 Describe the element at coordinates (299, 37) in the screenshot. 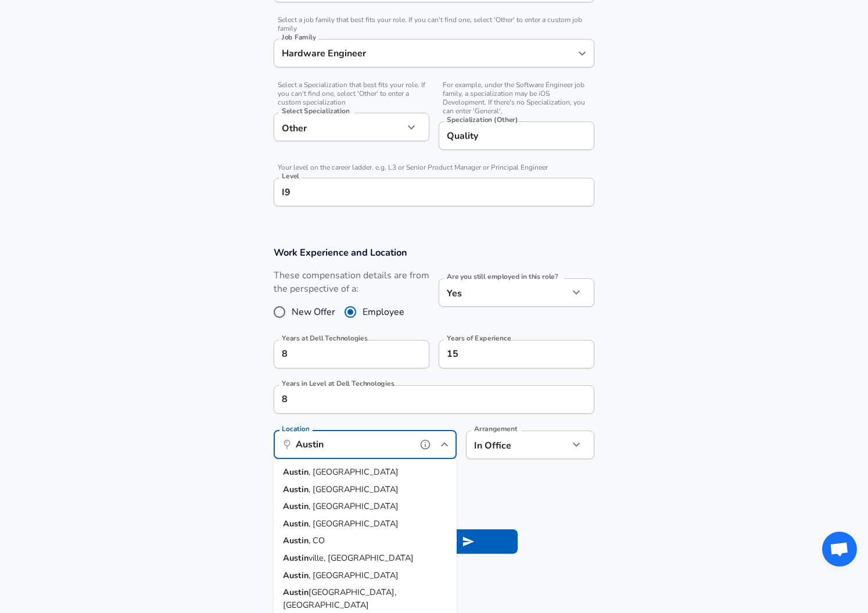

I see `label: Job Family` at that location.